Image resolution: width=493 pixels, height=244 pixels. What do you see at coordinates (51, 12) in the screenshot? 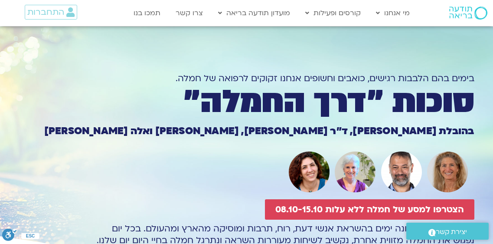
I see `a: התחברות` at bounding box center [51, 12].